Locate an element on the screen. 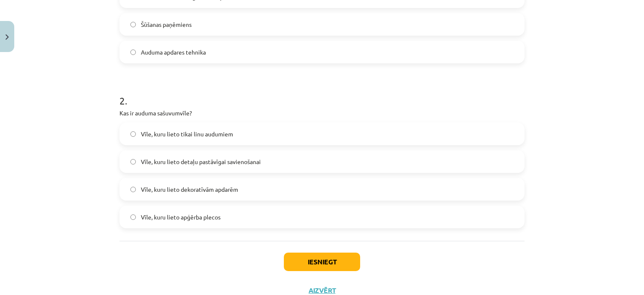  input: Vīle, kuru lieto detaļu pastāvīgai savienošanai is located at coordinates (133, 162).